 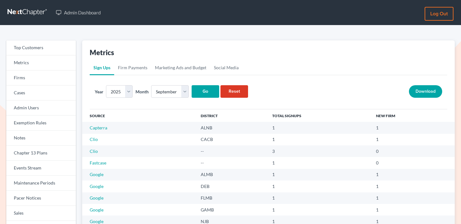 What do you see at coordinates (413, 116) in the screenshot?
I see `th: New Firm` at bounding box center [413, 116].